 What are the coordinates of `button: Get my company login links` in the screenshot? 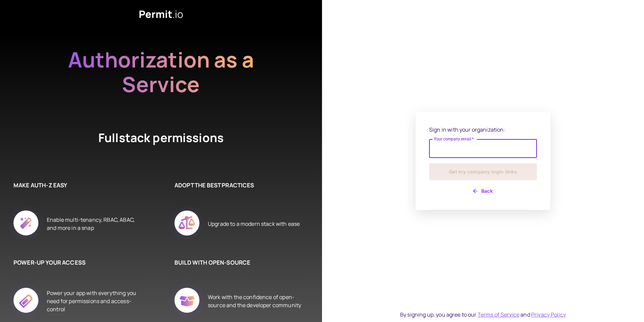 It's located at (483, 172).